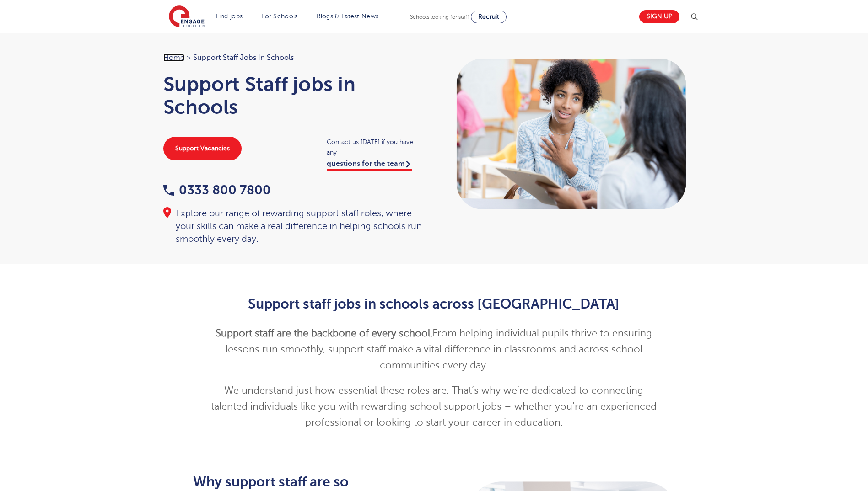  Describe the element at coordinates (434, 406) in the screenshot. I see `p: We understand just how essential these roles are. That’s why we’re dedicated to connecting talent...` at that location.